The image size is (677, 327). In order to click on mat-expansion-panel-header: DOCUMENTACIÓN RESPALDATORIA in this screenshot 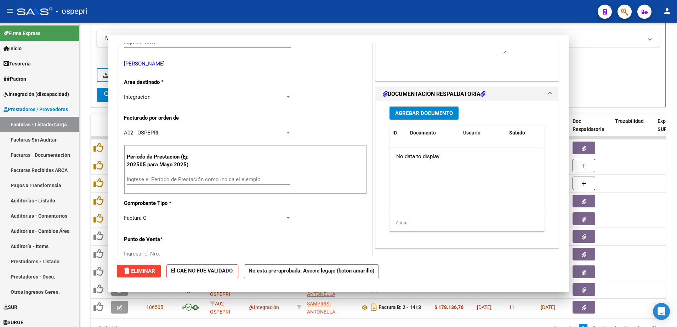, I will do `click(467, 94)`.